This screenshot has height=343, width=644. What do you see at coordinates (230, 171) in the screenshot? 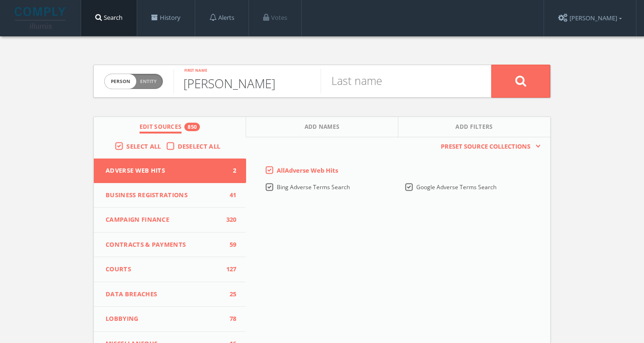
I see `span: 2` at bounding box center [230, 171].